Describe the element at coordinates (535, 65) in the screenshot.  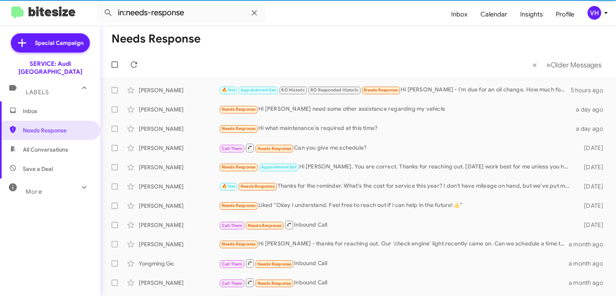
I see `button: Previous` at that location.